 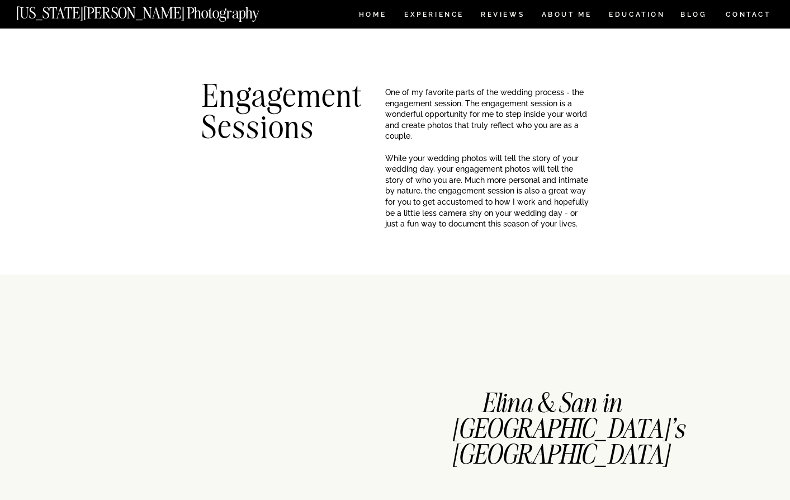 I want to click on nav: EDUCATION, so click(x=637, y=16).